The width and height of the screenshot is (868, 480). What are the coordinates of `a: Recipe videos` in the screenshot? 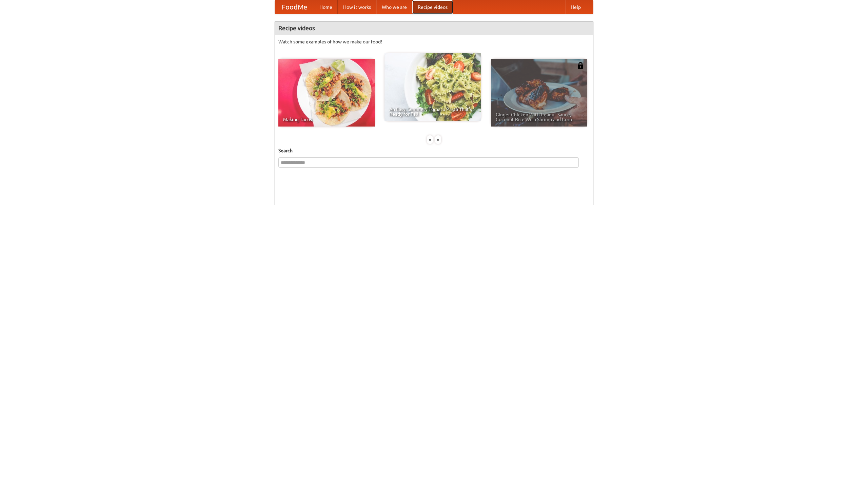 It's located at (433, 7).